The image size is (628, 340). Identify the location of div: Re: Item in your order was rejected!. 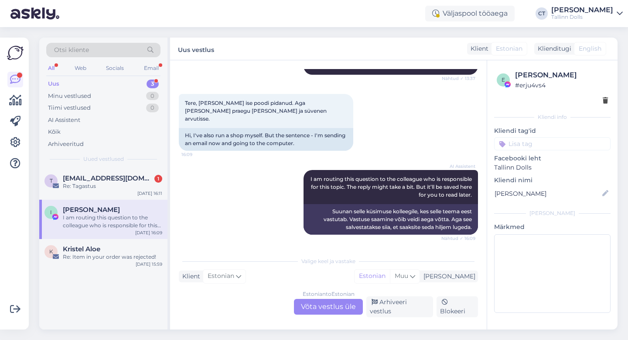
(113, 257).